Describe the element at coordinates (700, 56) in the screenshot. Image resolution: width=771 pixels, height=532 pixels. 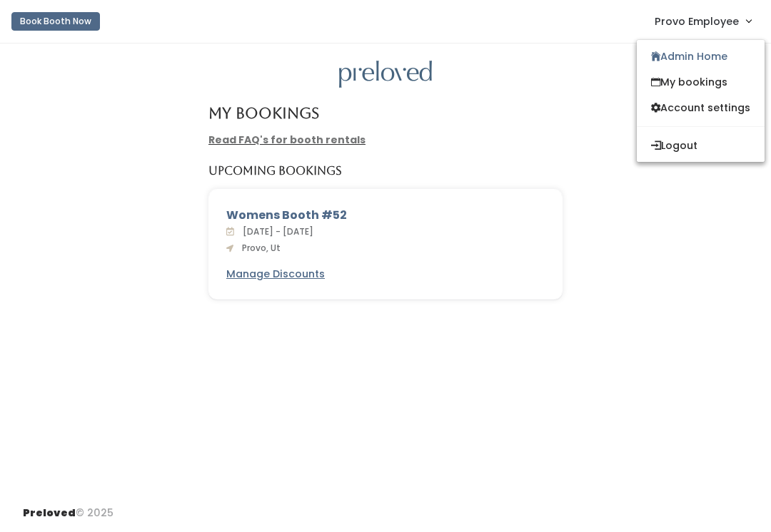
I see `a: Admin Home` at that location.